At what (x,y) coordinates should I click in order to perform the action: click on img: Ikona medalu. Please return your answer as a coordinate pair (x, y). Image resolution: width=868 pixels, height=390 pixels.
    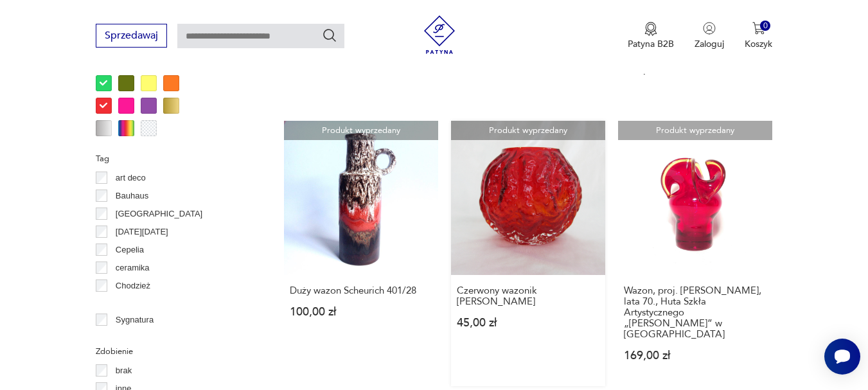
    Looking at the image, I should click on (651, 29).